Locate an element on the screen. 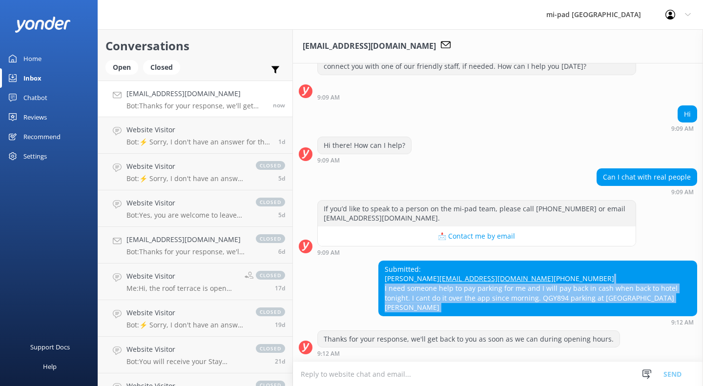  a: Website VisitorBot:You will receive your Stay Reference number in the confirmation email from the... is located at coordinates (195, 355).